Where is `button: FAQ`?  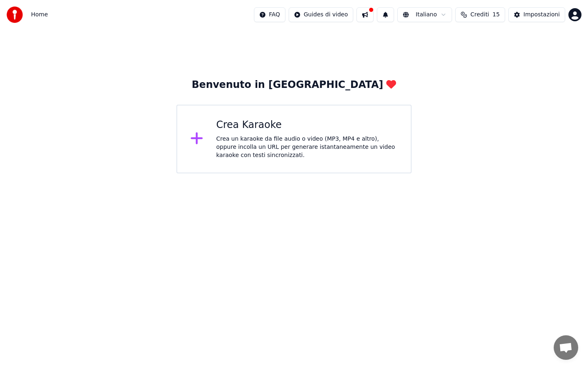 button: FAQ is located at coordinates (270, 14).